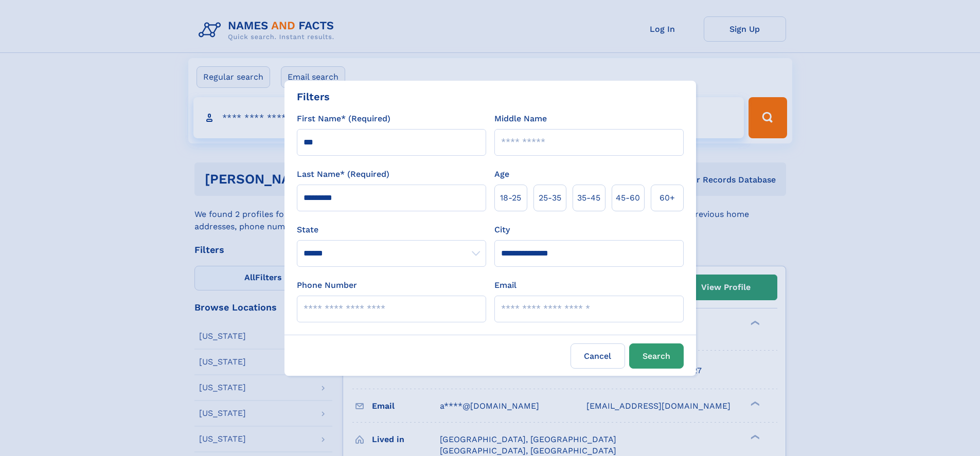 This screenshot has width=980, height=456. What do you see at coordinates (589, 198) in the screenshot?
I see `span: 35‑45` at bounding box center [589, 198].